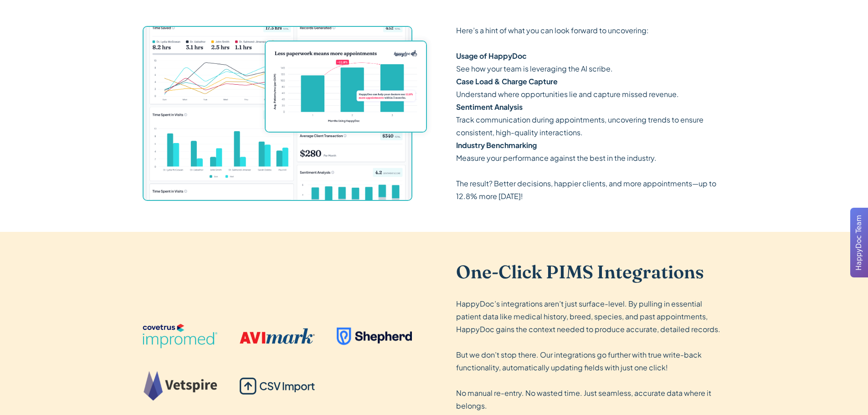  What do you see at coordinates (491, 56) in the screenshot?
I see `strong: Usage of HappyDoc` at bounding box center [491, 56].